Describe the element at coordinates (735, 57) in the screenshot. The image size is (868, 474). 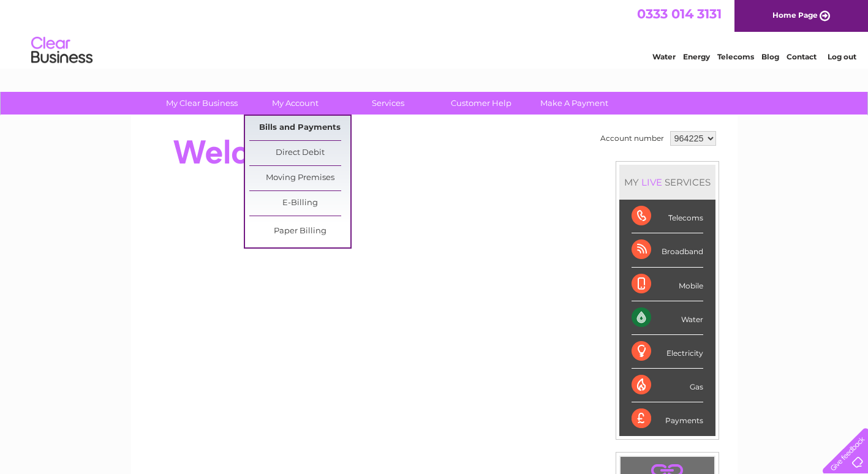
I see `a: Telecoms` at that location.